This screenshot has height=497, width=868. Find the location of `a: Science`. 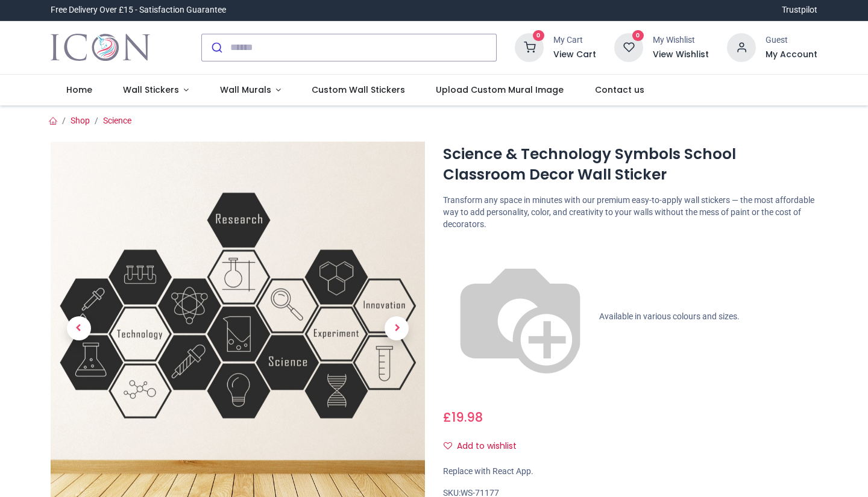

a: Science is located at coordinates (117, 121).